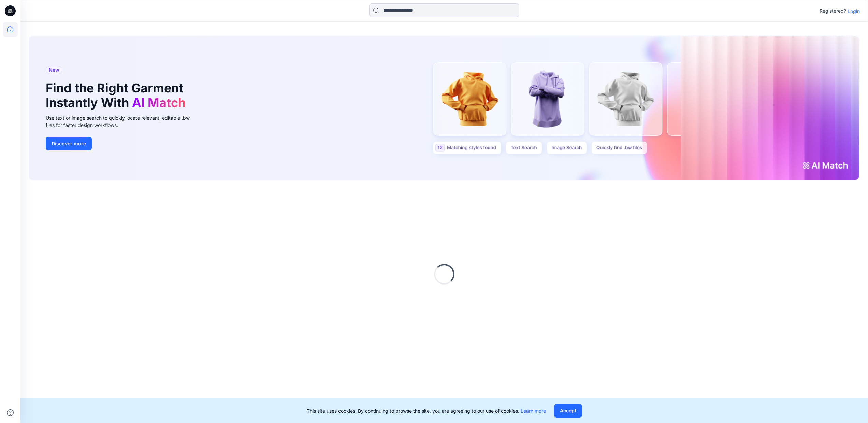  Describe the element at coordinates (123, 121) in the screenshot. I see `div: Use text or image search to quickly locate relevant, editable .bw files for faster design workflows.` at that location.